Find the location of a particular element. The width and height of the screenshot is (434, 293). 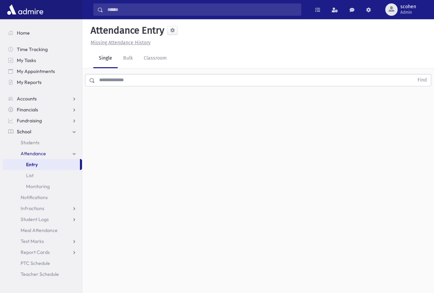

a: Home is located at coordinates (42, 33).